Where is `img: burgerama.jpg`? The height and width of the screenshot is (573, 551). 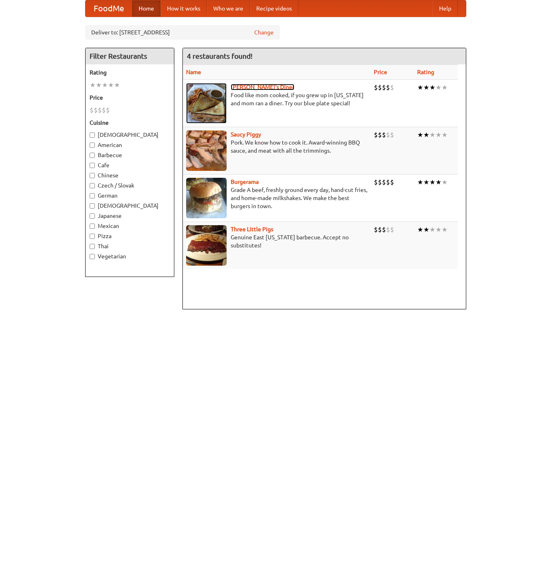 img: burgerama.jpg is located at coordinates (206, 198).